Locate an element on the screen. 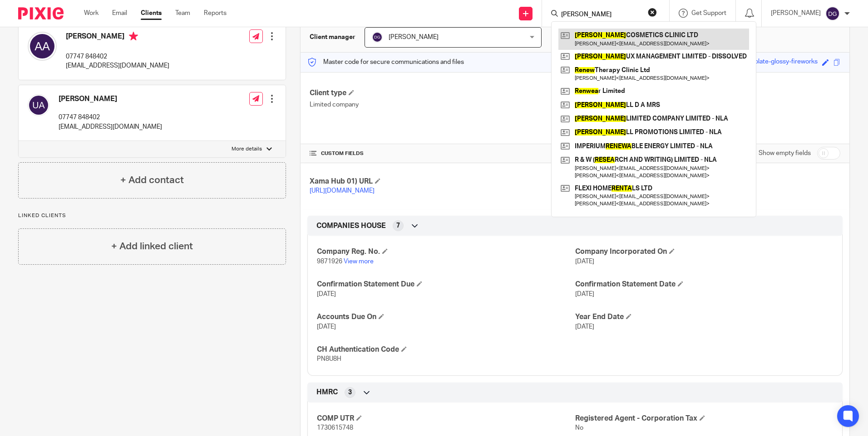 Image resolution: width=868 pixels, height=436 pixels. a: Reports is located at coordinates (215, 13).